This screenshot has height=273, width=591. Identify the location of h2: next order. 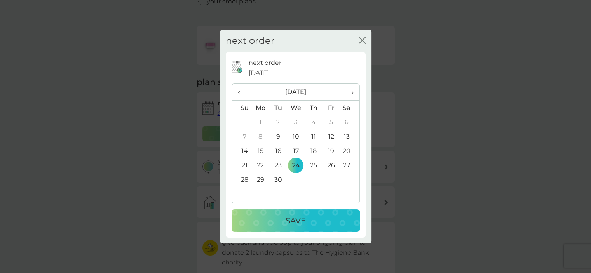
(250, 41).